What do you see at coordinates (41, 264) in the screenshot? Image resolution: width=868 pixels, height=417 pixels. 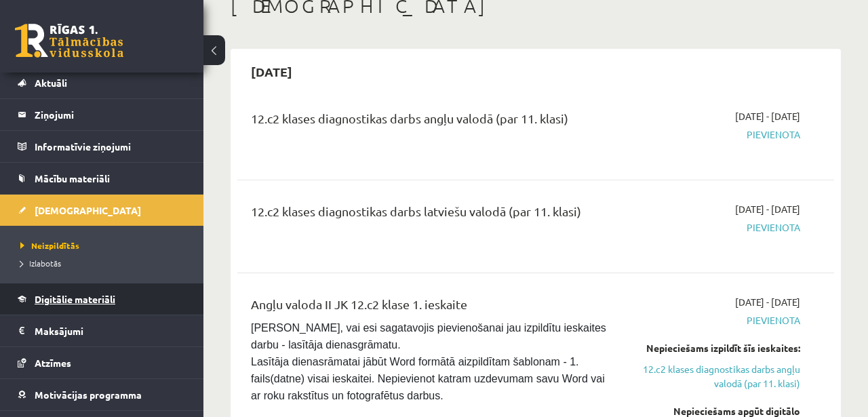 I see `span: Izlabotās` at bounding box center [41, 264].